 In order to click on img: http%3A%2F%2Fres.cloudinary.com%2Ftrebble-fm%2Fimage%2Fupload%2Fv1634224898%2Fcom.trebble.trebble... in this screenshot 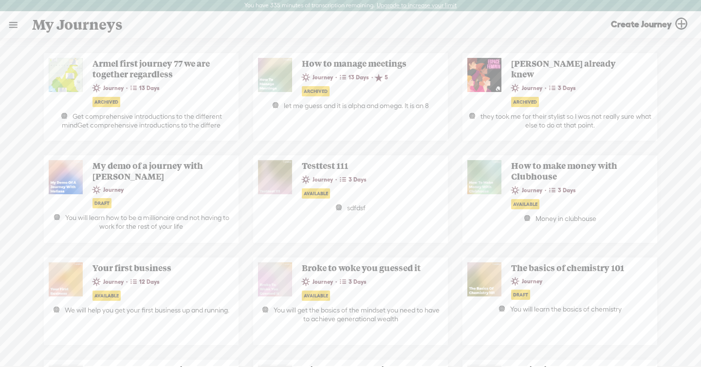, I will do `click(275, 177)`.